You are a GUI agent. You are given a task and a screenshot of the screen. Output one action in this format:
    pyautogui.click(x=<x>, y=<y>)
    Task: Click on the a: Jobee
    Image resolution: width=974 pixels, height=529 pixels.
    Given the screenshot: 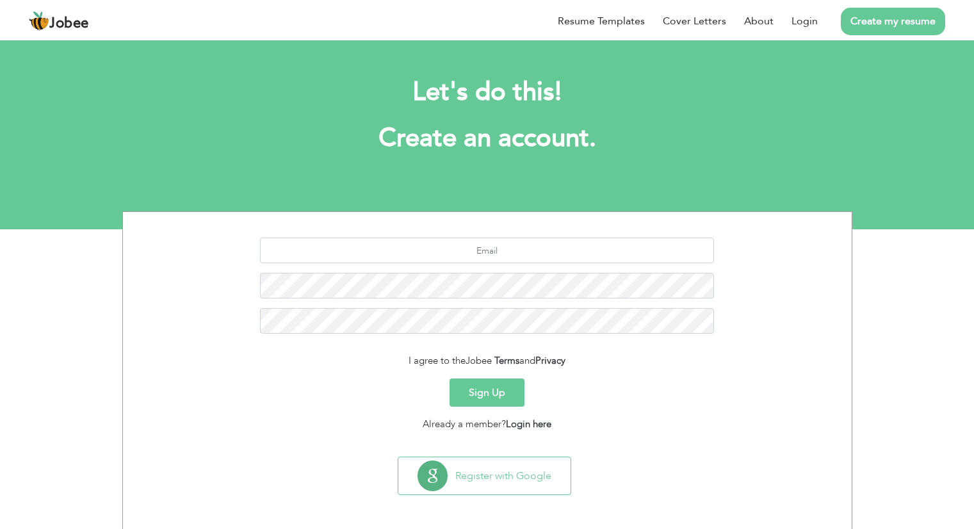 What is the action you would take?
    pyautogui.click(x=59, y=21)
    